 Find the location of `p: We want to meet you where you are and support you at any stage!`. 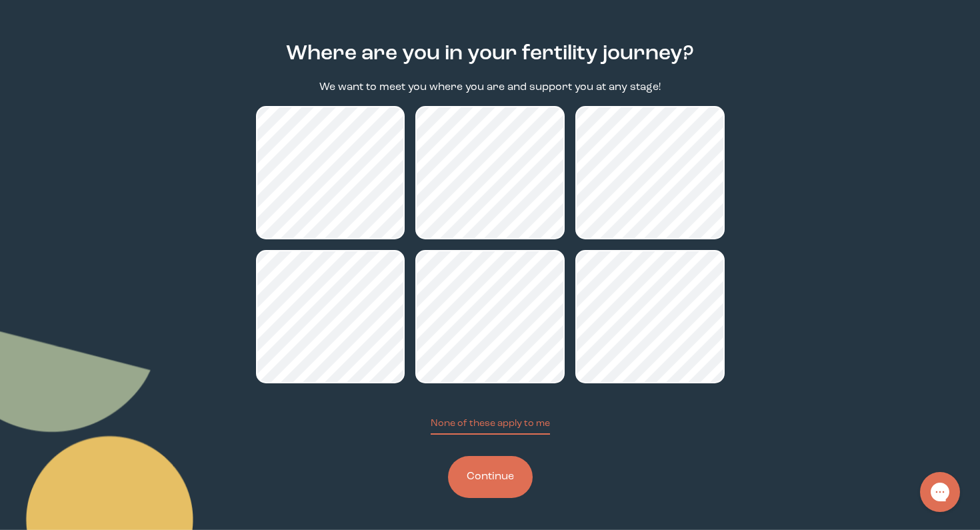

p: We want to meet you where you are and support you at any stage! is located at coordinates (490, 87).